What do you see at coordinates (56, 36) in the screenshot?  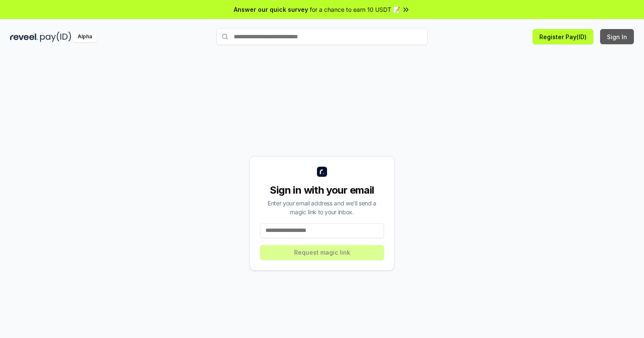 I see `img: pay_id` at bounding box center [56, 36].